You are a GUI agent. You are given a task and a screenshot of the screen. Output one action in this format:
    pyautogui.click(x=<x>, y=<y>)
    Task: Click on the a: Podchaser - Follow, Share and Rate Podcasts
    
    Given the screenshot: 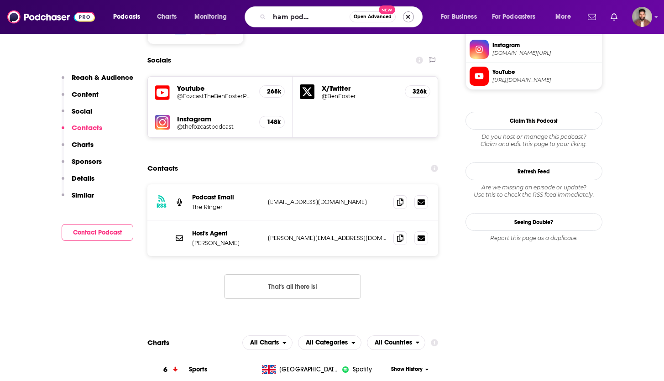 What is the action you would take?
    pyautogui.click(x=51, y=17)
    